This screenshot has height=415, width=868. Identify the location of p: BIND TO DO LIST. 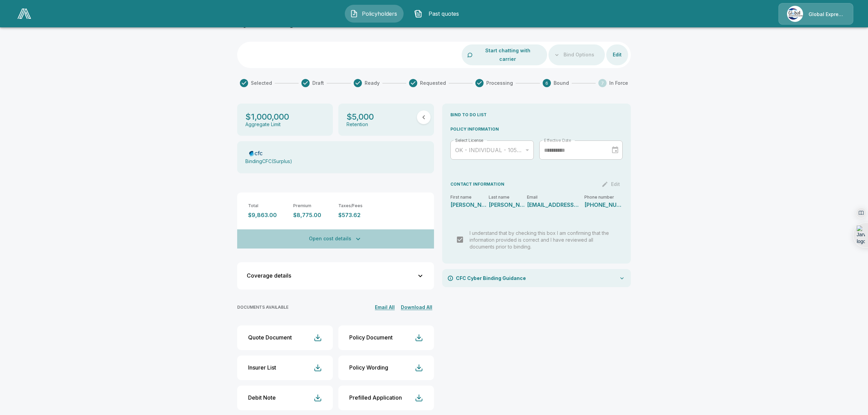
(537, 115).